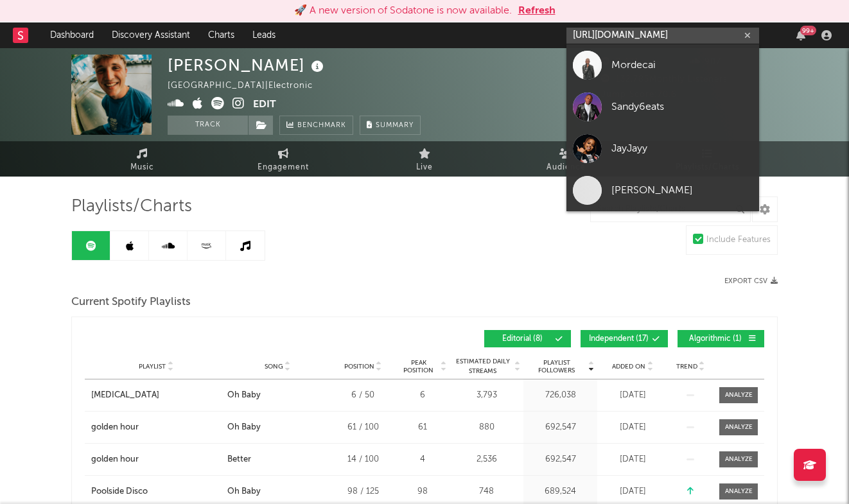  Describe the element at coordinates (486, 460) in the screenshot. I see `div: 2,536` at that location.